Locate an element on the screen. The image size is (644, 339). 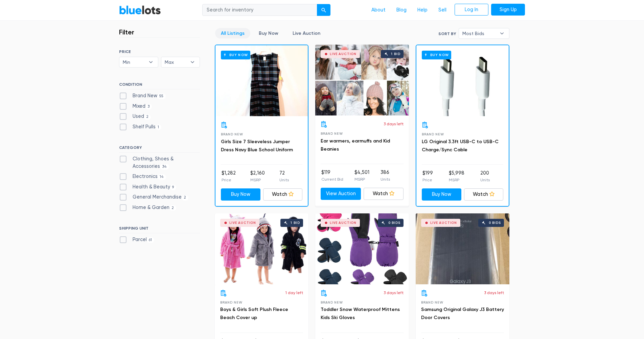
a: About is located at coordinates (379, 10).